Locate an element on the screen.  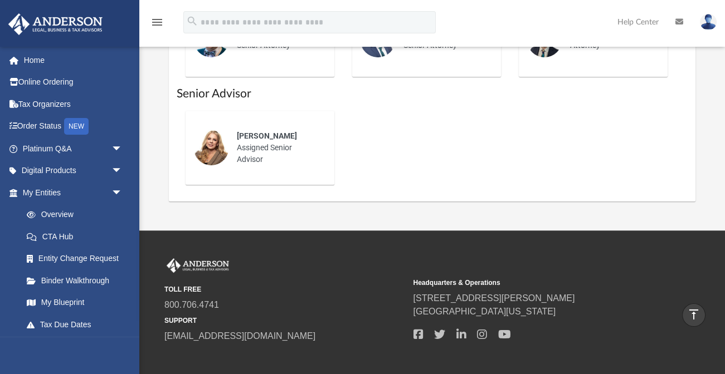
i: menu is located at coordinates (157, 22).